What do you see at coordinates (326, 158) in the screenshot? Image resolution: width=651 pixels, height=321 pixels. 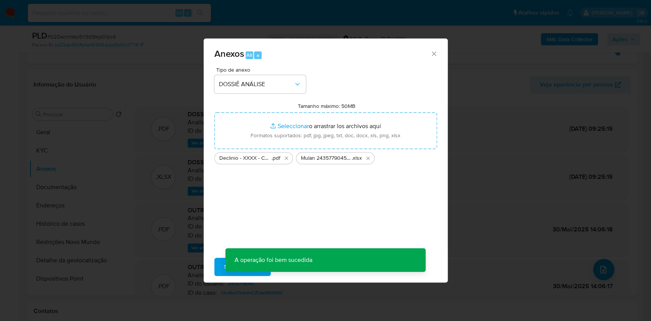 I see `span: Mulan 2435779045_2025_10_08_07_52_18` at bounding box center [326, 158].